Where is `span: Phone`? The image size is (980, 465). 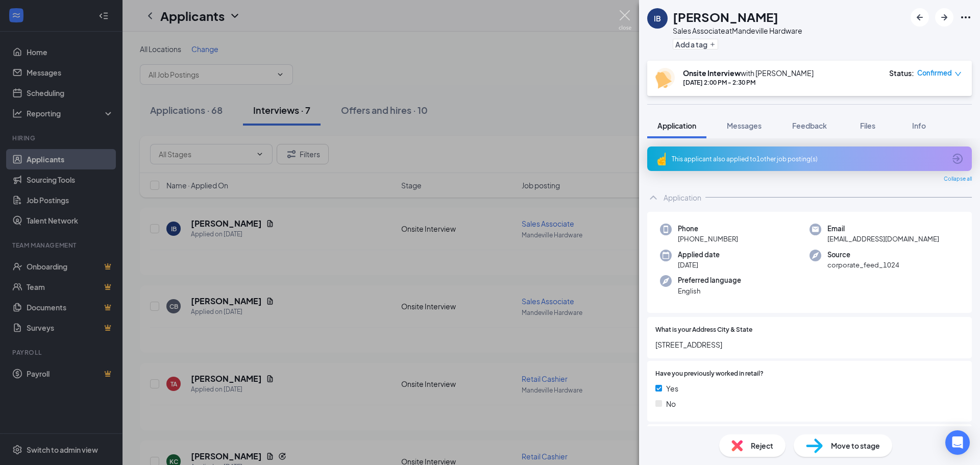
span: Phone is located at coordinates (708, 228).